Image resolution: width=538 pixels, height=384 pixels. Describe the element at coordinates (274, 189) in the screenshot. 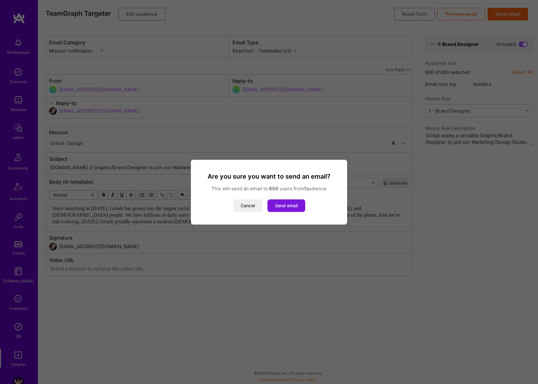

I see `strong: 600` at that location.